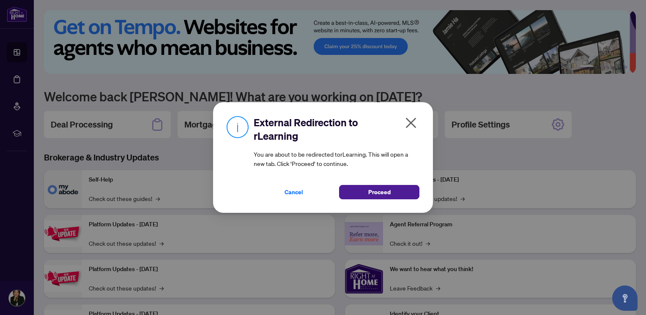 The image size is (646, 315). I want to click on button: Proceed, so click(379, 192).